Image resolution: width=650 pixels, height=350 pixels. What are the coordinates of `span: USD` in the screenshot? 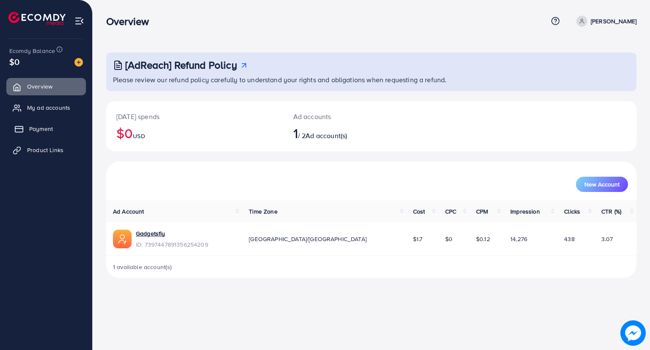 It's located at (139, 136).